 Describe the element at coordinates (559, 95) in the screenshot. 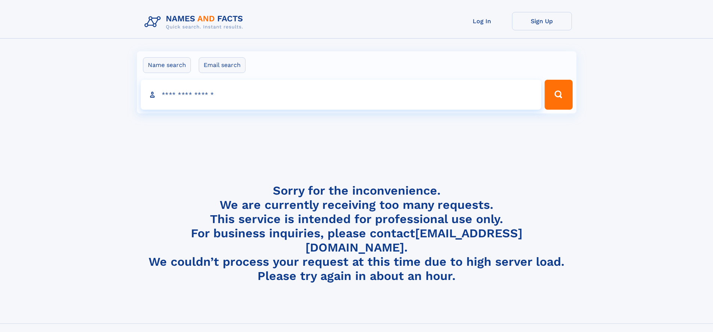

I see `button: Search Button` at that location.